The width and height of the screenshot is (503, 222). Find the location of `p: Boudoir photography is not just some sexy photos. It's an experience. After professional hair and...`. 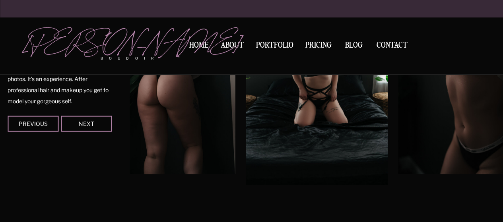

p: Boudoir photography is not just some sexy photos. It's an experience. After professional hair and... is located at coordinates (61, 85).